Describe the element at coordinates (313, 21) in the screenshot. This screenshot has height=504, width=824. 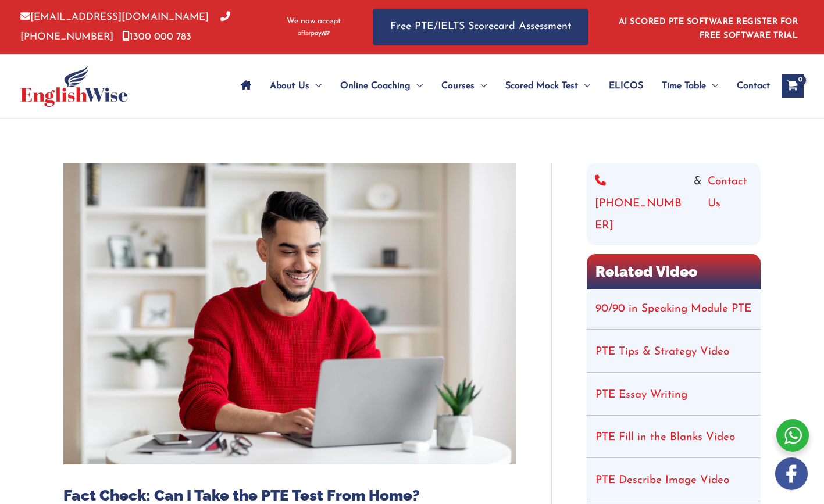
I see `span: We now accept` at that location.